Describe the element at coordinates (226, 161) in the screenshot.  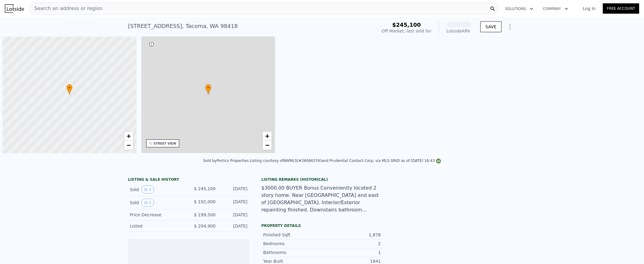
I see `div: Sold by Portico Properties .` at that location.